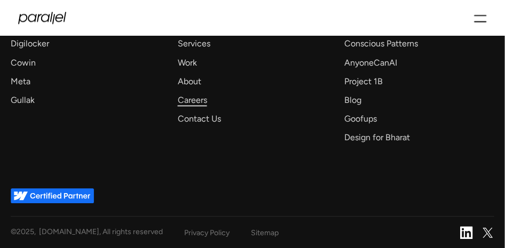 The width and height of the screenshot is (505, 248). What do you see at coordinates (353, 100) in the screenshot?
I see `div: Blog` at bounding box center [353, 100].